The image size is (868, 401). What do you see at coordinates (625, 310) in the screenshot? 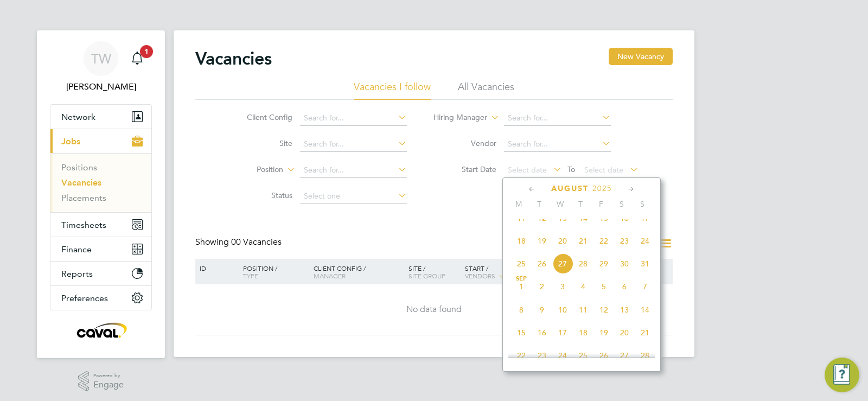
I see `span: 13` at bounding box center [625, 310].